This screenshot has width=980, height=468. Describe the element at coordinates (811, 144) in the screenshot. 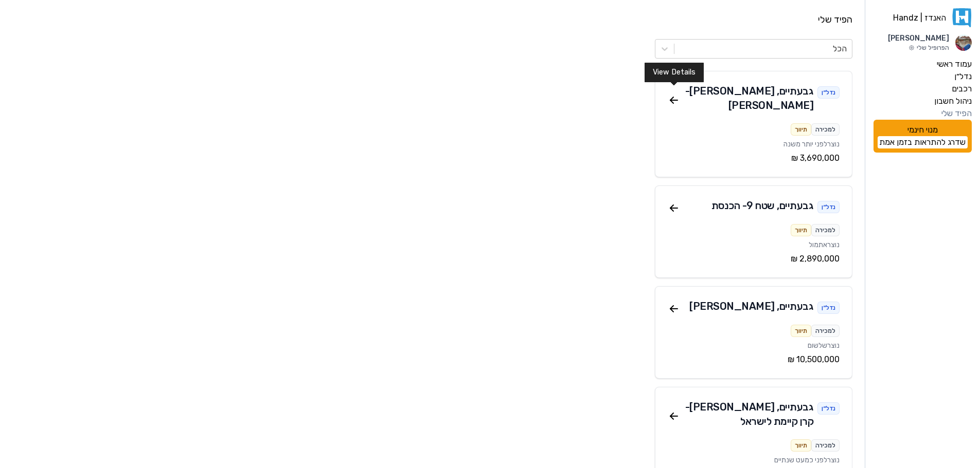

I see `span: נוצר לפני יותר משנה` at that location.